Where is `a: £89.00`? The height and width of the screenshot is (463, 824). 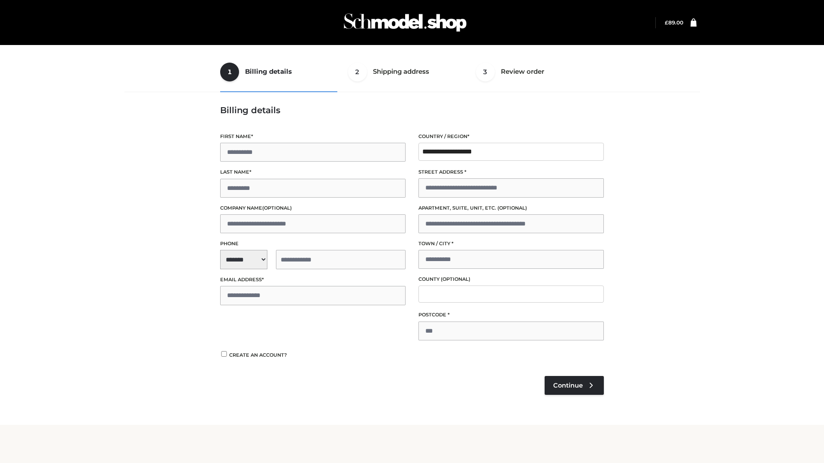
a: £89.00 is located at coordinates (674, 22).